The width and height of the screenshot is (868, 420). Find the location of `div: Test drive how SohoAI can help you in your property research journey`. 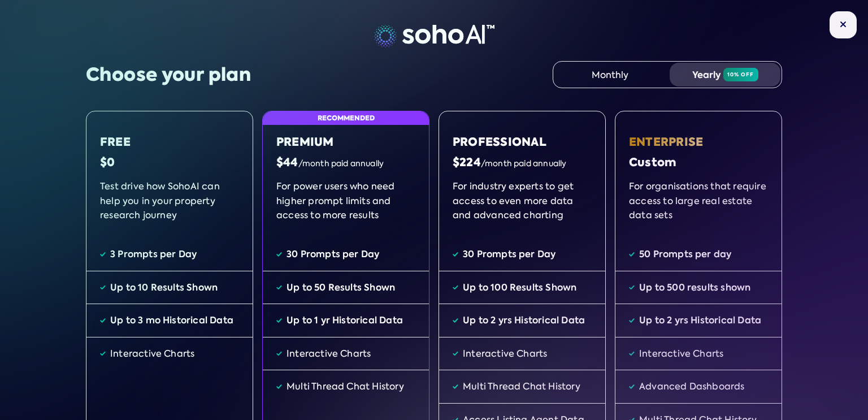

div: Test drive how SohoAI can help you in your property research journey is located at coordinates (170, 202).